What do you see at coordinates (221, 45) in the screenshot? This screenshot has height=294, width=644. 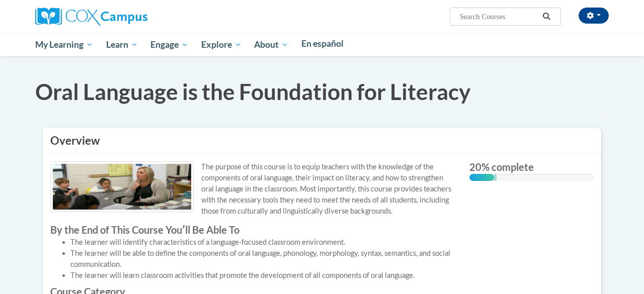 I see `span: Explore` at bounding box center [221, 45].